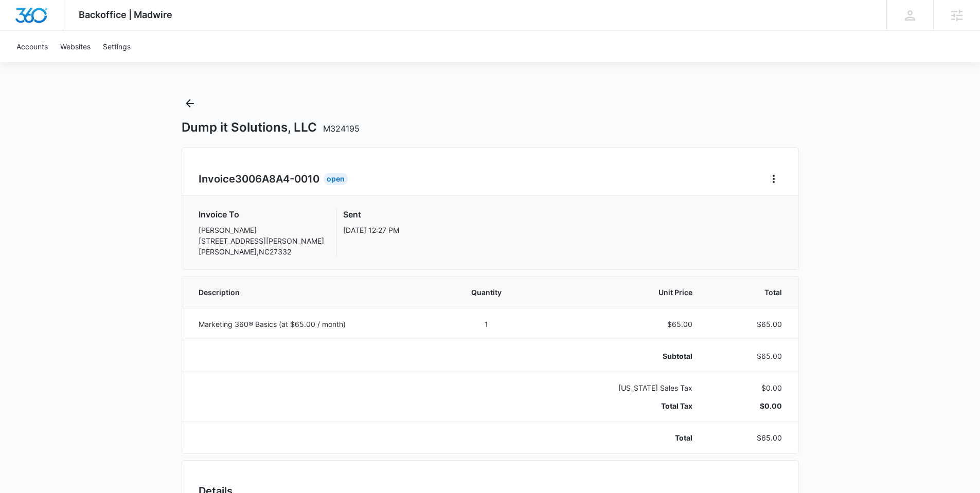 This screenshot has width=980, height=493. Describe the element at coordinates (271, 128) in the screenshot. I see `h1: Dump it Solutions, LLC` at that location.